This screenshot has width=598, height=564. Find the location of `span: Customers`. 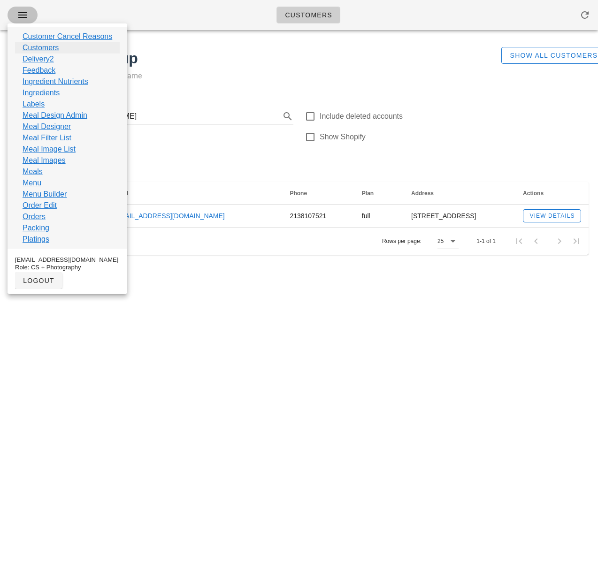

span: Customers is located at coordinates (308, 15).